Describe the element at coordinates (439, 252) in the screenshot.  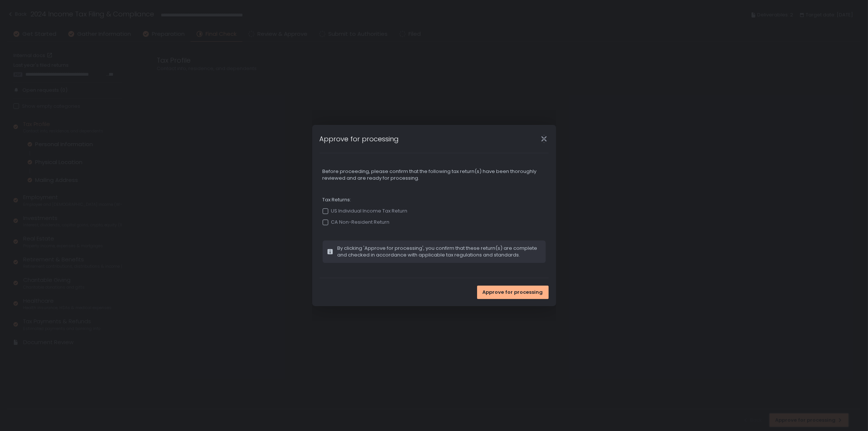
I see `span: By clicking 'Approve for processing', you confirm that these return(s) are complete and checked i...` at that location.